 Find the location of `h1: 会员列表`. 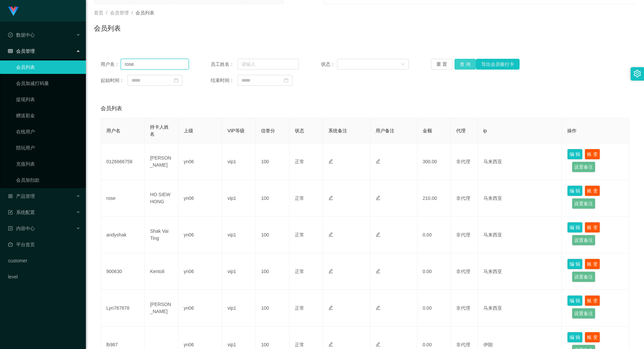

h1: 会员列表 is located at coordinates (107, 28).